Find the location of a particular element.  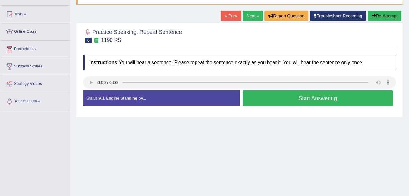

button: Re-Attempt is located at coordinates (385, 16).